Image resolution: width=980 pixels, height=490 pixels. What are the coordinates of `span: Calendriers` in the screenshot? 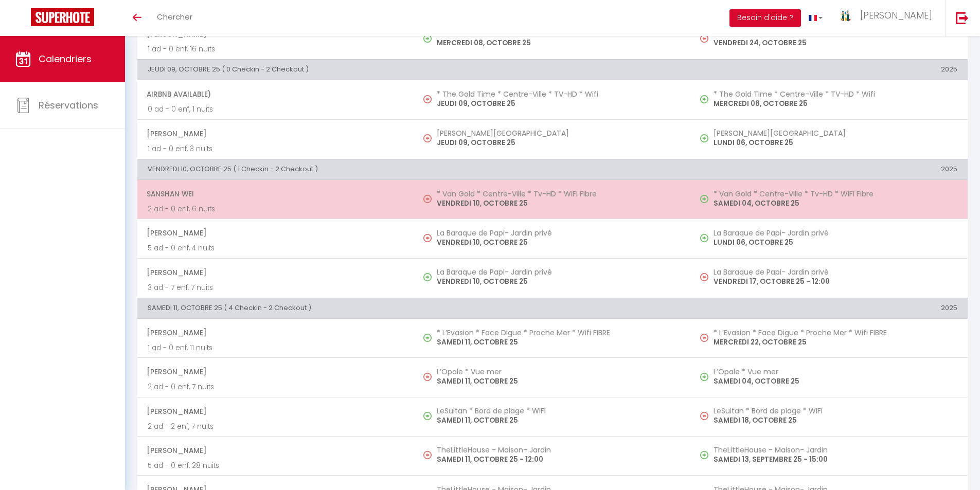 It's located at (65, 58).